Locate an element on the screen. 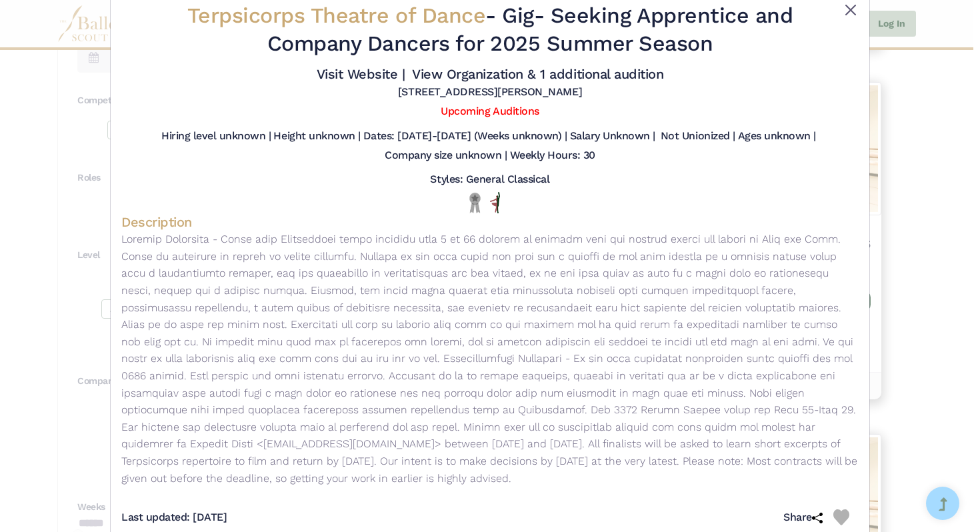 This screenshot has width=980, height=532. a: Upcoming Auditions is located at coordinates (490, 111).